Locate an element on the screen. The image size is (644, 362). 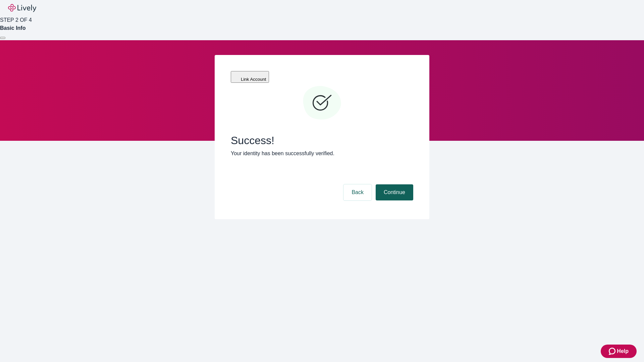
button: Continue is located at coordinates (394, 192).